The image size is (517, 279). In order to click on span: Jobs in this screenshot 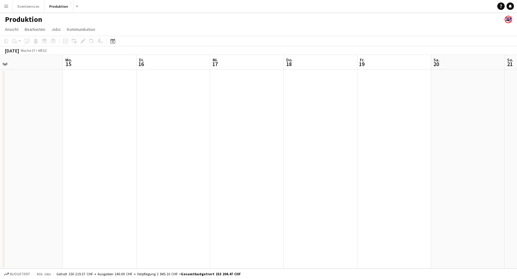, I will do `click(56, 29)`.